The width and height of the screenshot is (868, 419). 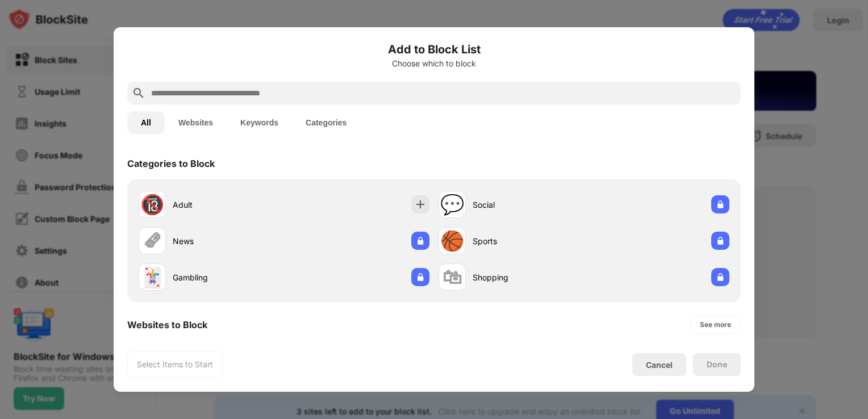 What do you see at coordinates (228, 204) in the screenshot?
I see `div: Adult` at bounding box center [228, 204].